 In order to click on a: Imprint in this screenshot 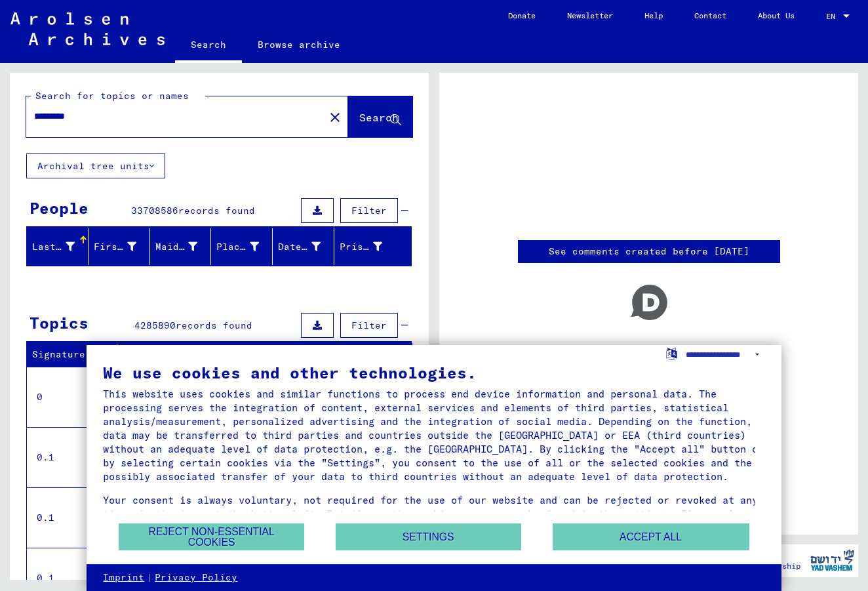, I will do `click(123, 578)`.